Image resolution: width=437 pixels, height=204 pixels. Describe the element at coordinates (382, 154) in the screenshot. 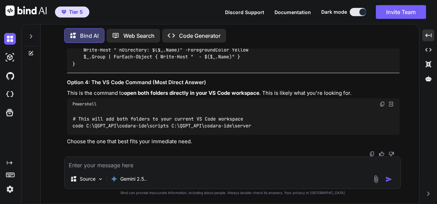

I see `img: like` at that location.